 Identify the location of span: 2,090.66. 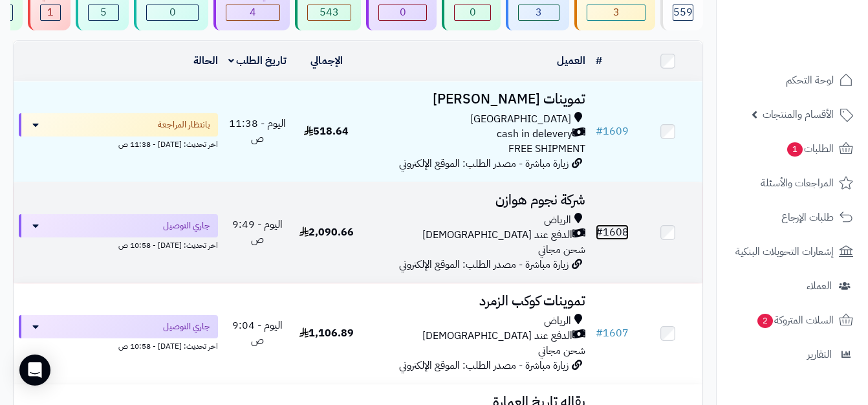
(327, 232).